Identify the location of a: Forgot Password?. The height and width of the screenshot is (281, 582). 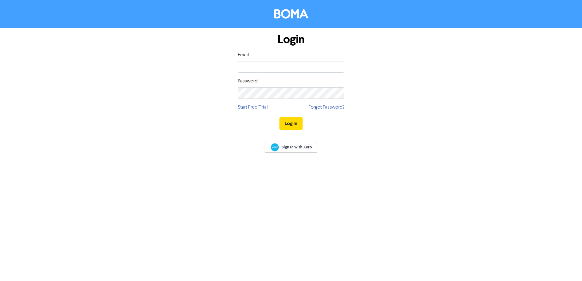
(327, 108).